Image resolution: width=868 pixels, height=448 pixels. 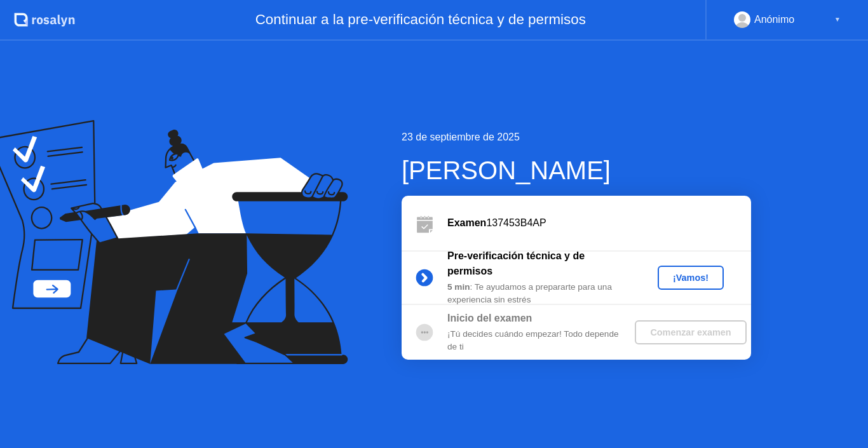 What do you see at coordinates (466, 222) in the screenshot?
I see `b: Examen` at bounding box center [466, 222].